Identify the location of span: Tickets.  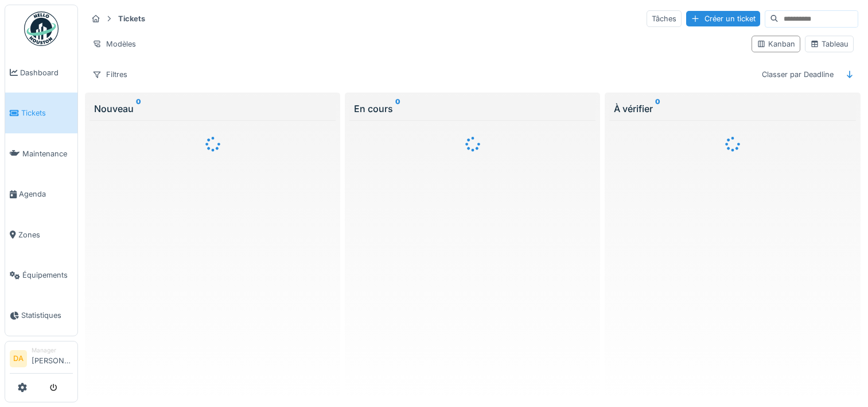
(47, 113).